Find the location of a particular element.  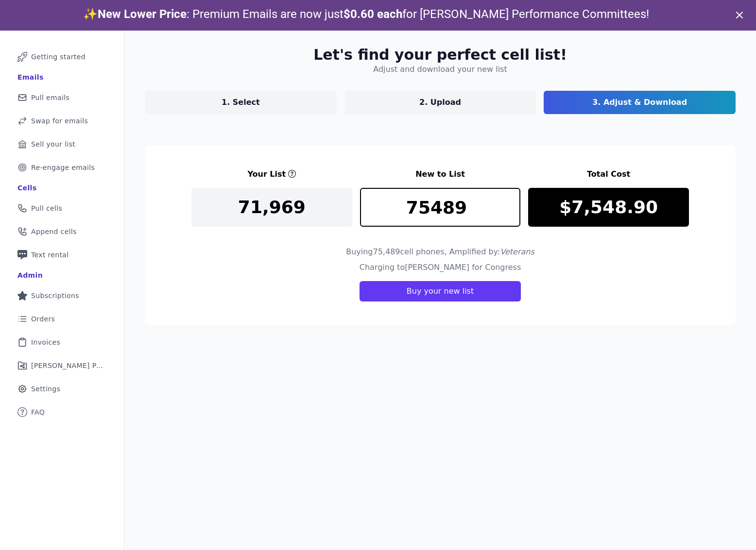

a: Getting started is located at coordinates (62, 57).